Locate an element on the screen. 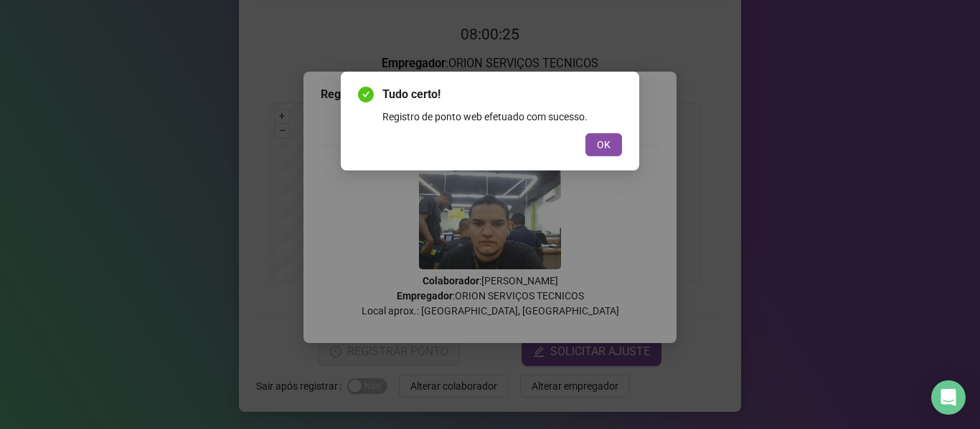 This screenshot has height=429, width=980. span: OK is located at coordinates (604, 145).